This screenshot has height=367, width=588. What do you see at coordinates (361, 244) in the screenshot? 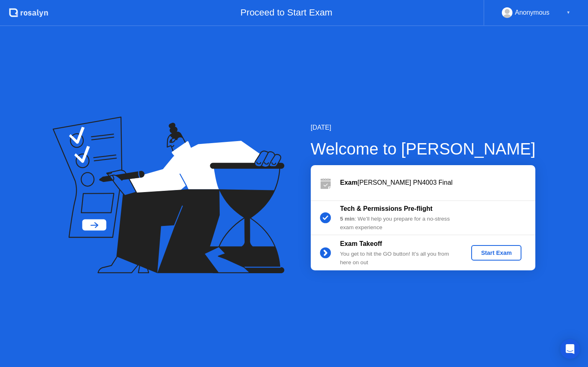
I see `b: Exam Takeoff` at bounding box center [361, 244].